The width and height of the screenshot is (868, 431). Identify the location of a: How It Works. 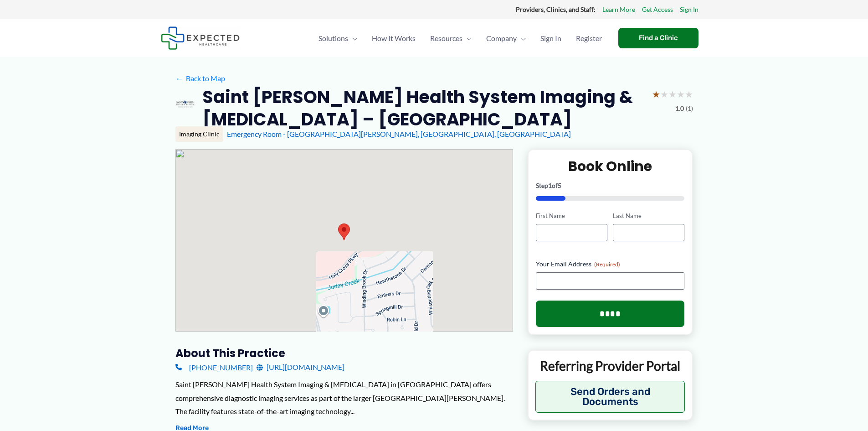
(394, 39).